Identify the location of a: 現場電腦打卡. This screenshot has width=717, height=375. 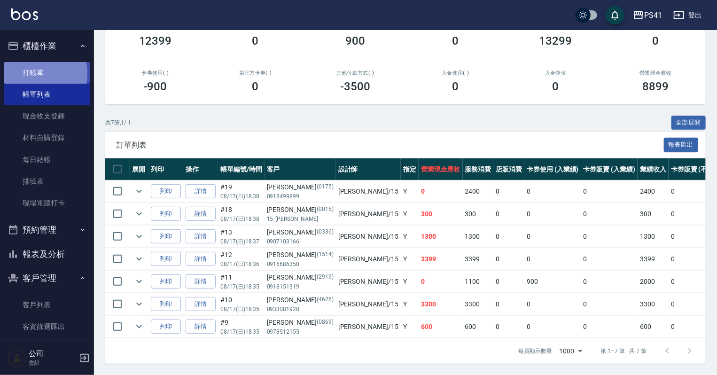
(47, 203).